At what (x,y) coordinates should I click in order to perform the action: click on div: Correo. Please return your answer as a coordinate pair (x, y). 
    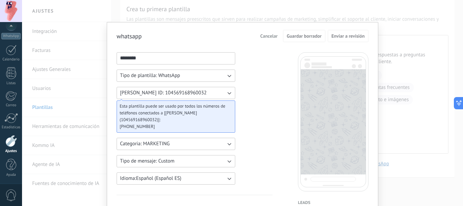
    Looking at the image, I should click on (11, 105).